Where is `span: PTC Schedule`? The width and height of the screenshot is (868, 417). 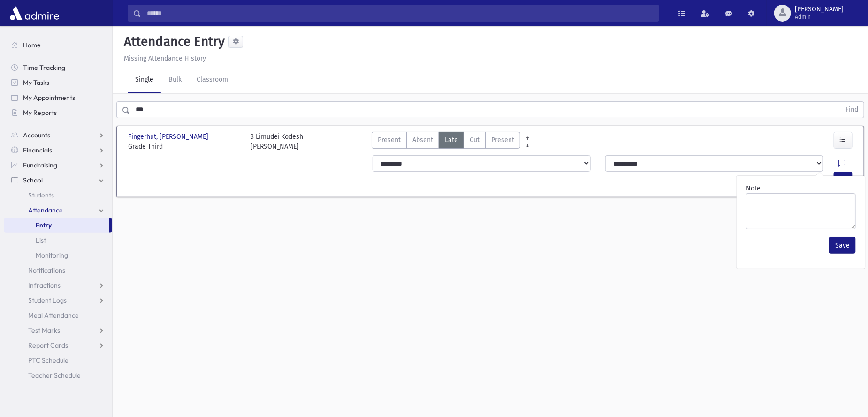 span: PTC Schedule is located at coordinates (48, 360).